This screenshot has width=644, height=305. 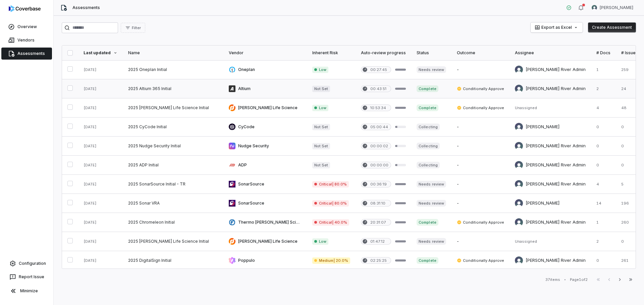 What do you see at coordinates (557, 28) in the screenshot?
I see `button: Export as Excel` at bounding box center [557, 28].